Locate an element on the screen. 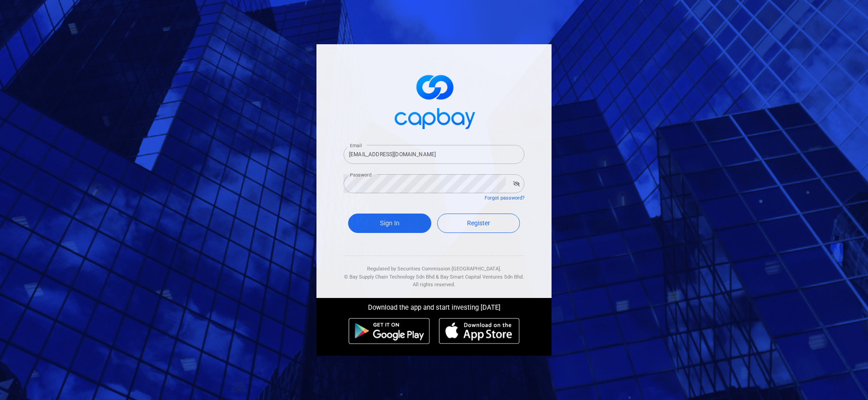 This screenshot has height=400, width=868. button: Sign In is located at coordinates (389, 223).